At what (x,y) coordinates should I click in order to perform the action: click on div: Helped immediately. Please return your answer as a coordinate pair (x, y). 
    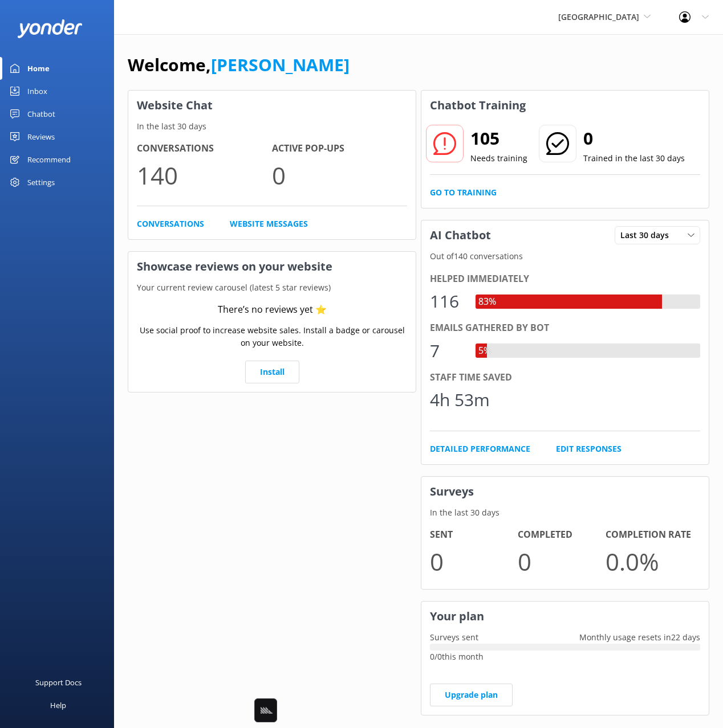
    Looking at the image, I should click on (565, 279).